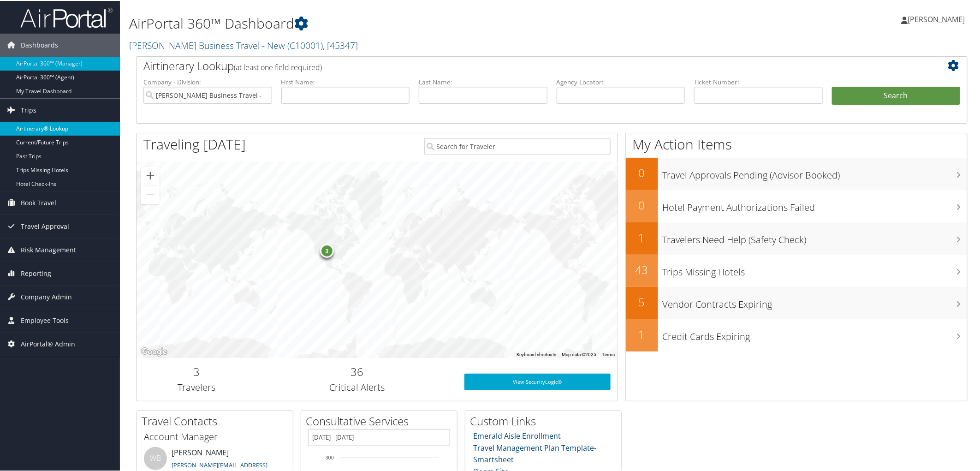 The width and height of the screenshot is (980, 471). What do you see at coordinates (154, 351) in the screenshot?
I see `img: Google` at bounding box center [154, 351].